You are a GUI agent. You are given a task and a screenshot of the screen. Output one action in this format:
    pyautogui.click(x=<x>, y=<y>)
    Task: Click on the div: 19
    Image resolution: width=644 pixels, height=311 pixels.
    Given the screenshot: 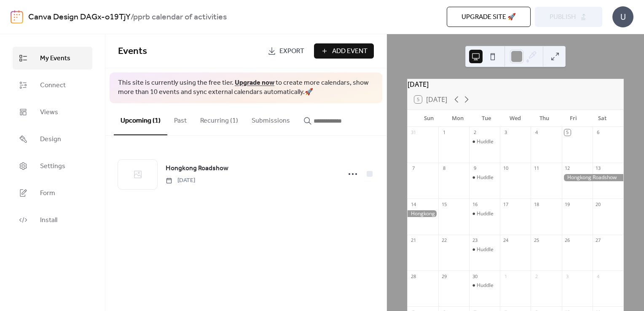 What is the action you would take?
    pyautogui.click(x=567, y=204)
    